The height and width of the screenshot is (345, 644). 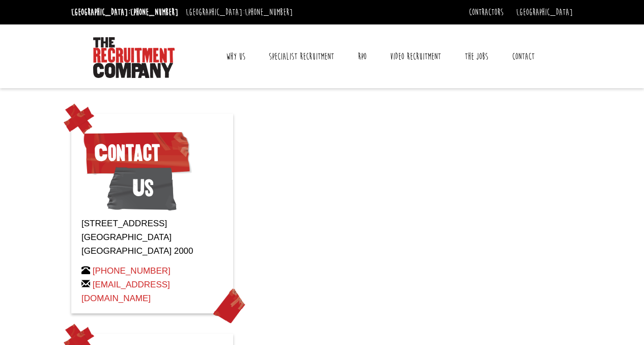 I want to click on span: Contact, so click(x=136, y=153).